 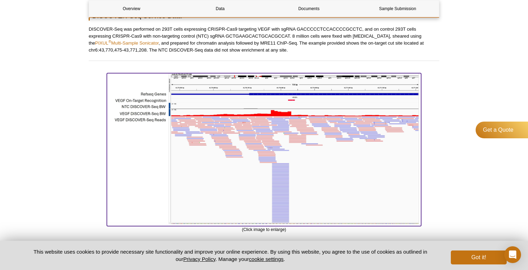 What do you see at coordinates (397, 9) in the screenshot?
I see `a: Sample Submission` at bounding box center [397, 9].